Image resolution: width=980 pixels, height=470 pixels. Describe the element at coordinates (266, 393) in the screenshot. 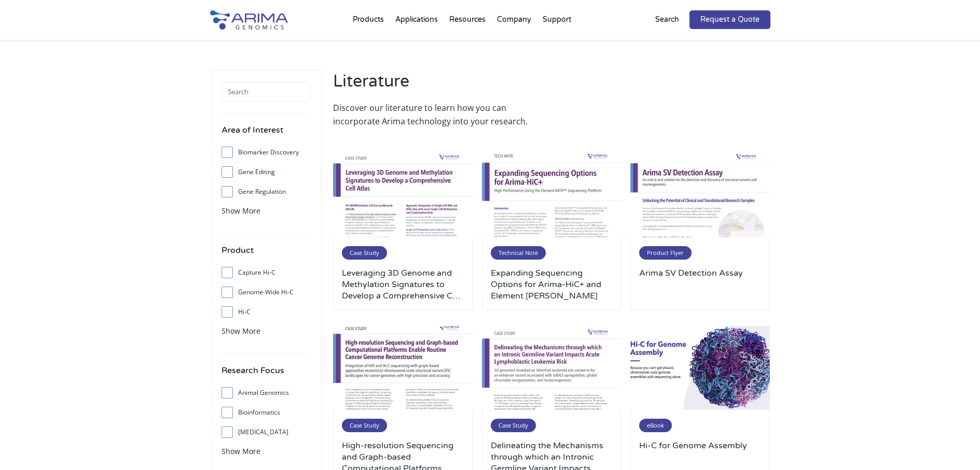

I see `label: Animal Genomics` at that location.